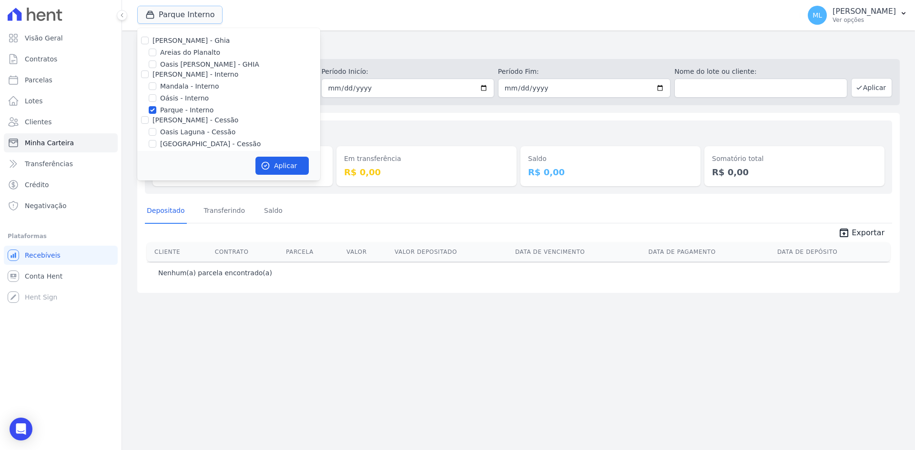  I want to click on a: Minha Carteira, so click(61, 143).